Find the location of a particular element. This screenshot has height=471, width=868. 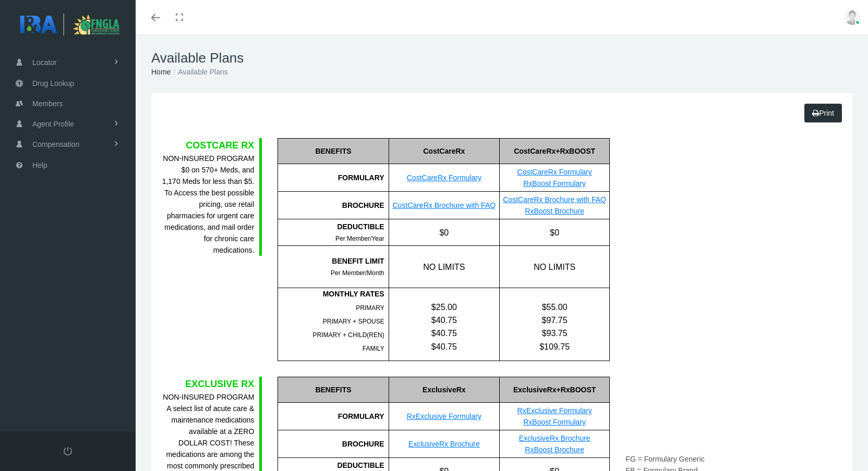

span: PRIMARY + SPOUSE is located at coordinates (353, 322).